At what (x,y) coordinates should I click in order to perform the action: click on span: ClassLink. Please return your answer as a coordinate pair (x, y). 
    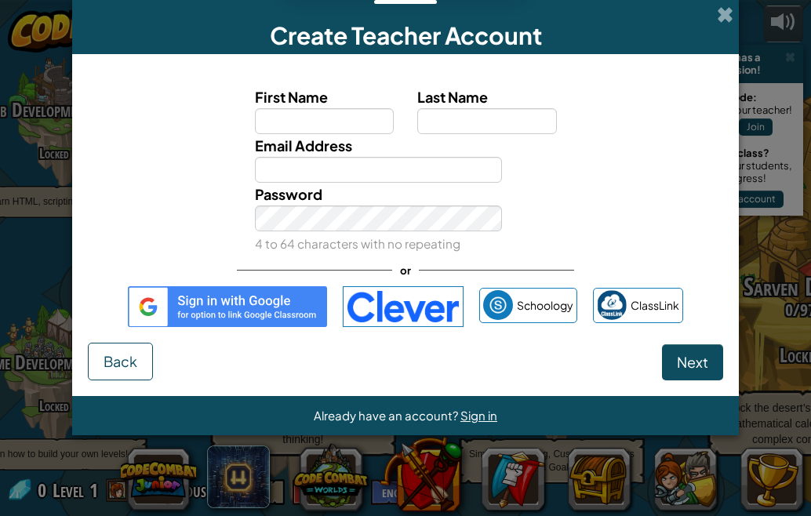
    Looking at the image, I should click on (655, 305).